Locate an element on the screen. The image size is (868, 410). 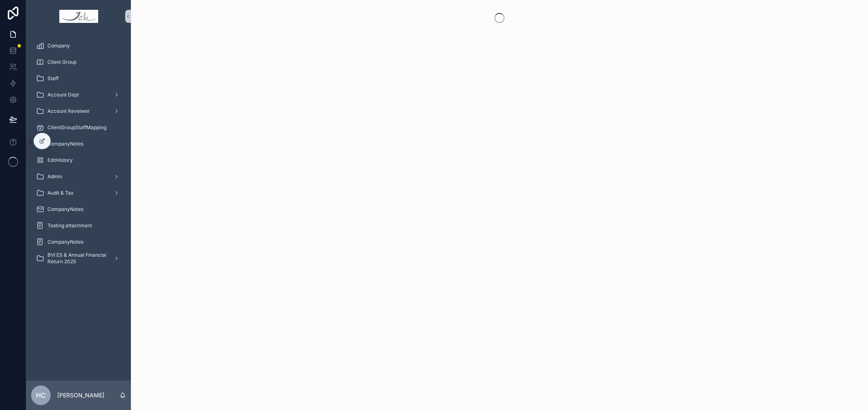
a: ClientGroupStaffMapping is located at coordinates (79, 128).